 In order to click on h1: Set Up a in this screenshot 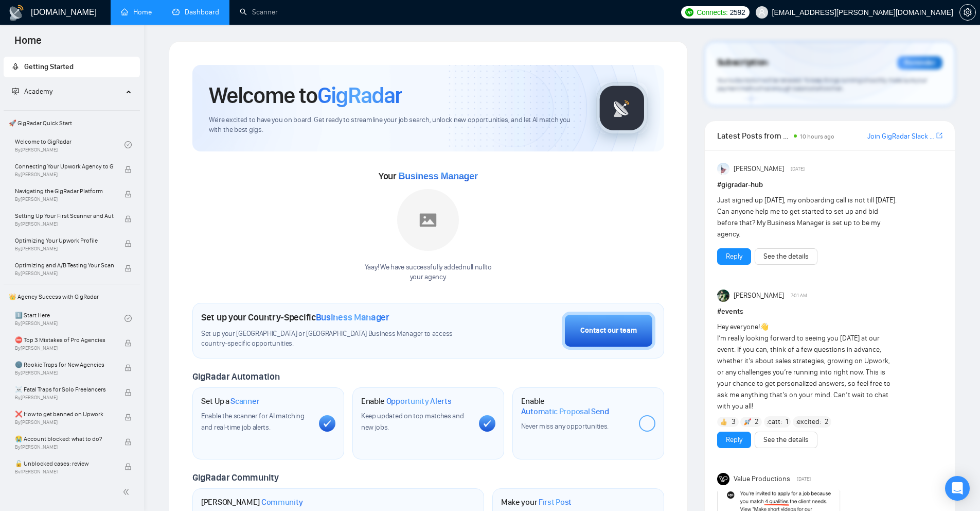, I will do `click(230, 401)`.